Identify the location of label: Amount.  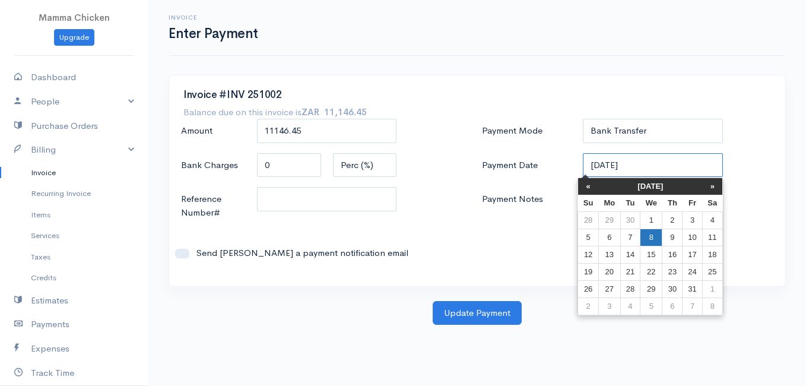
(213, 131).